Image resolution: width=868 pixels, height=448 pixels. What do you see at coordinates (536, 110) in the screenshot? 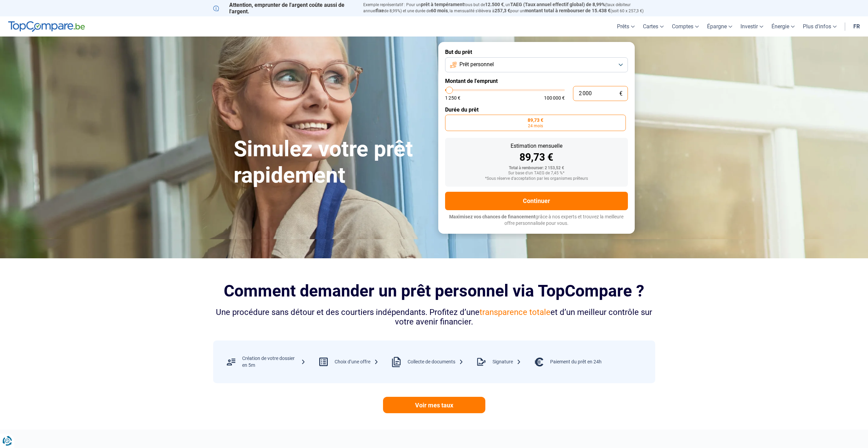
I see `label: Durée du prêt` at bounding box center [536, 110].